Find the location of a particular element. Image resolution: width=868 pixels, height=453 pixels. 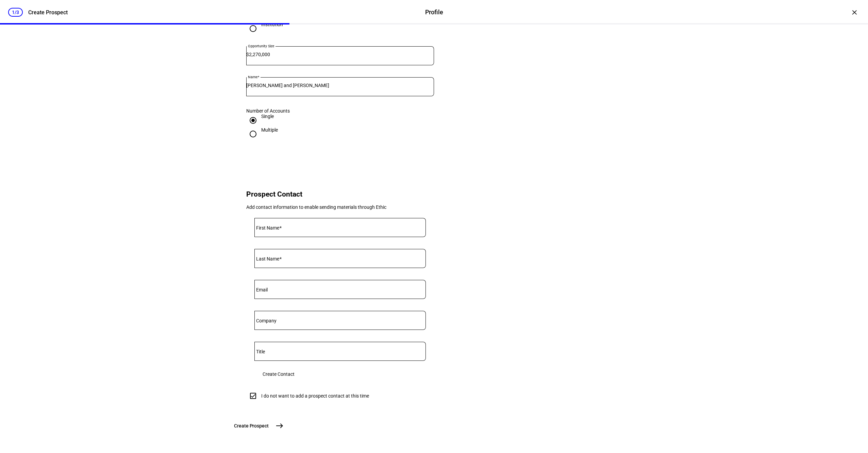

div: Number of Accounts is located at coordinates (341, 111).